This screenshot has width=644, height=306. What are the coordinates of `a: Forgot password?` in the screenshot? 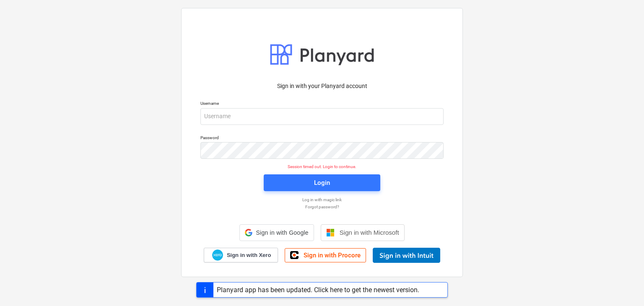 It's located at (322, 207).